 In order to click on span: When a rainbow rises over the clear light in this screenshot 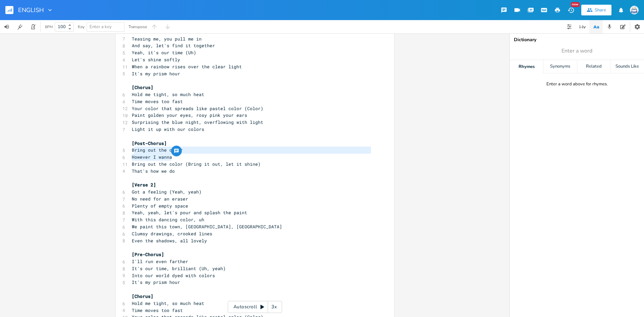, I will do `click(187, 66)`.